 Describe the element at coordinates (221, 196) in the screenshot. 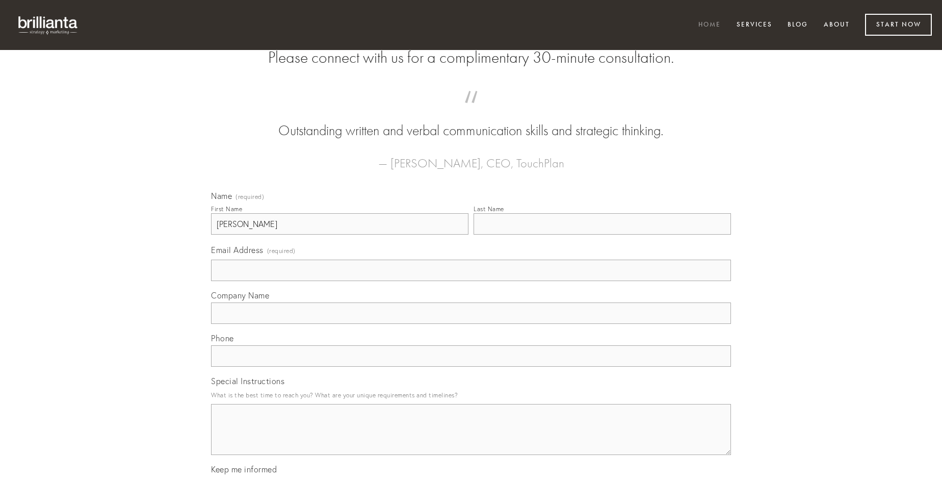

I see `span: Name` at that location.